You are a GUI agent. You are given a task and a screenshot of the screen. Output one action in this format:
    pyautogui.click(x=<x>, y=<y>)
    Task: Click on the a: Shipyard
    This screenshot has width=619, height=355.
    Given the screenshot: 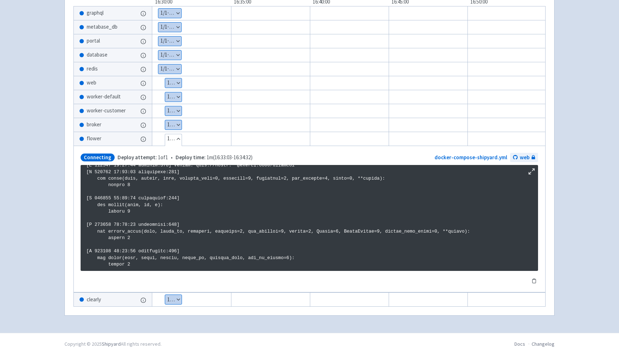 What is the action you would take?
    pyautogui.click(x=111, y=344)
    